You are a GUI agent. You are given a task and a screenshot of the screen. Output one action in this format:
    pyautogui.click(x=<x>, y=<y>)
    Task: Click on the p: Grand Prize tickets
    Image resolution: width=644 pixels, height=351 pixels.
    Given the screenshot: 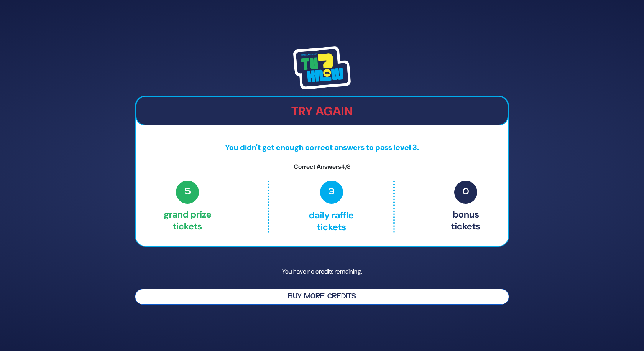 What is the action you would take?
    pyautogui.click(x=187, y=207)
    